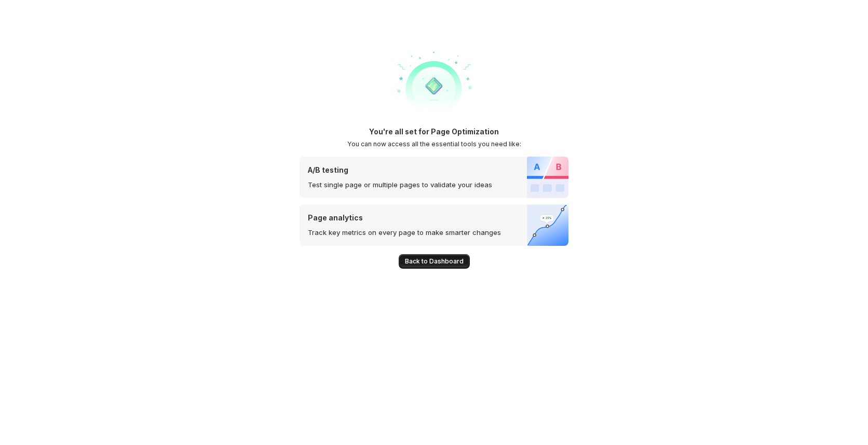 This screenshot has width=868, height=445. What do you see at coordinates (434, 85) in the screenshot?
I see `img: welcome` at bounding box center [434, 85].